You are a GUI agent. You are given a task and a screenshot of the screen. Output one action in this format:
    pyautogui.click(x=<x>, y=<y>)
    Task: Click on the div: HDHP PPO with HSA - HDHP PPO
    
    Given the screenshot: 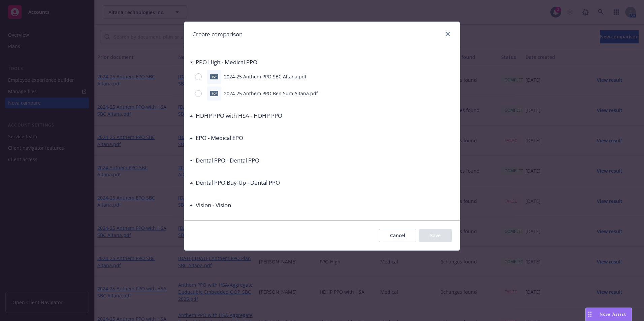 What is the action you would take?
    pyautogui.click(x=236, y=116)
    